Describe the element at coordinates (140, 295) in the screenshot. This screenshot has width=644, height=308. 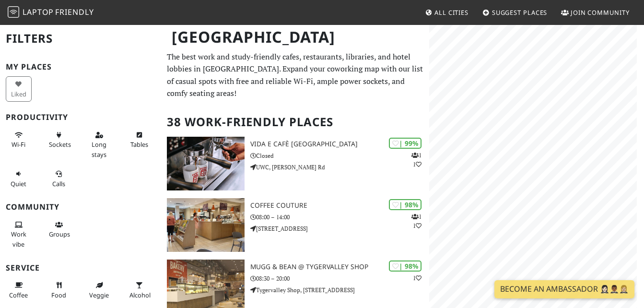
I see `span: Alcohol` at that location.